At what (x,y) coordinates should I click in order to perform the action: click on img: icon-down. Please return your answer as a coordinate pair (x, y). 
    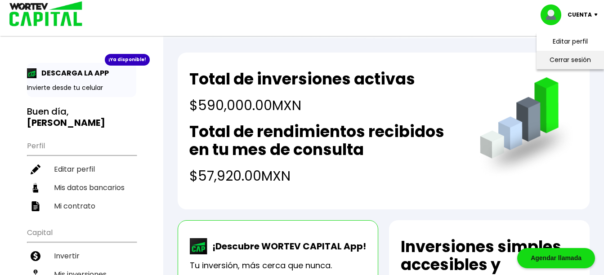
    Looking at the image, I should click on (598, 15).